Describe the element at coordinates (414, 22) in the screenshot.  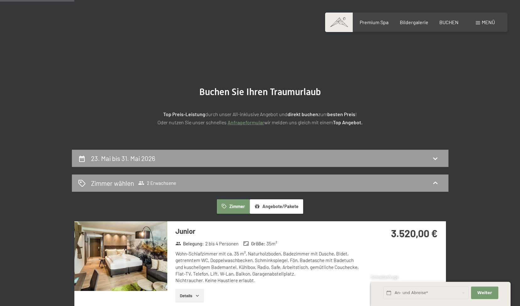
I see `span: Bildergalerie` at that location.